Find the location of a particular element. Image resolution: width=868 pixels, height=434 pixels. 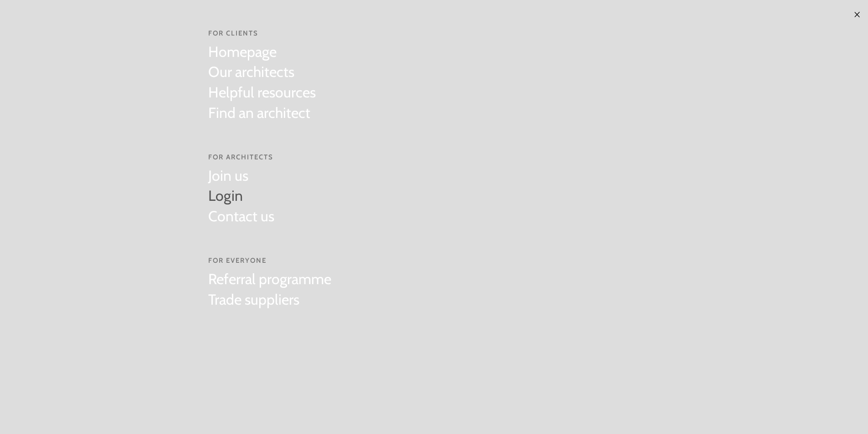

a: Helpful resources is located at coordinates (262, 92).